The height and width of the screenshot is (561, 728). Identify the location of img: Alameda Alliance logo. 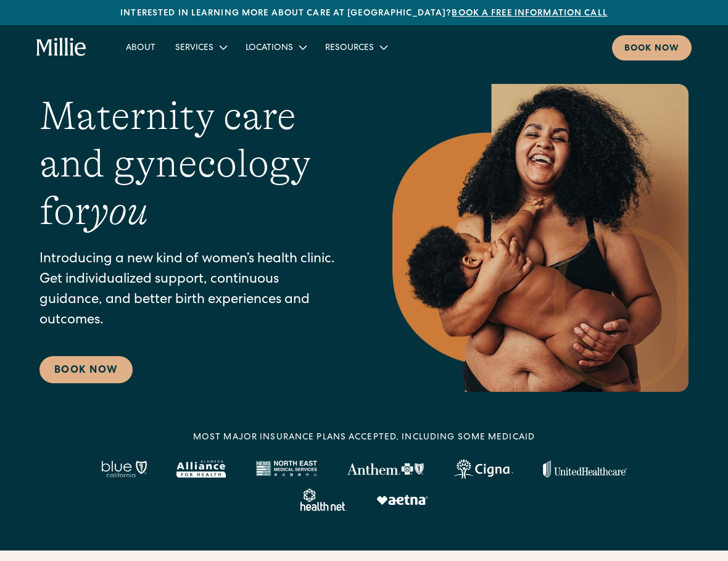
(200, 469).